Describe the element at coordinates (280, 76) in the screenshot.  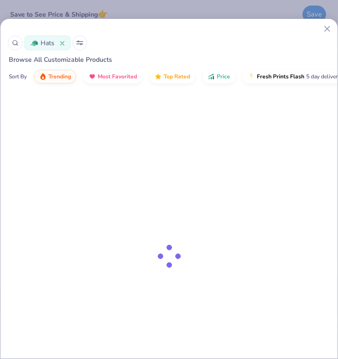
I see `span: Fresh Prints Flash` at that location.